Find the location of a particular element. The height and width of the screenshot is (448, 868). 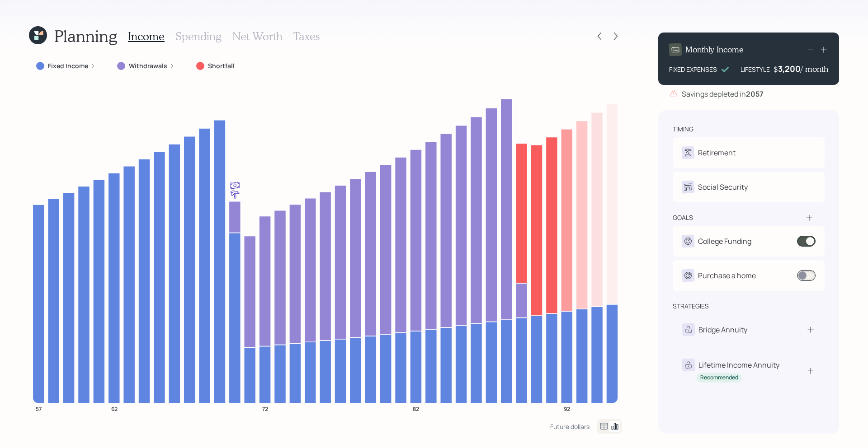

h4: Monthly Income is located at coordinates (715, 50).